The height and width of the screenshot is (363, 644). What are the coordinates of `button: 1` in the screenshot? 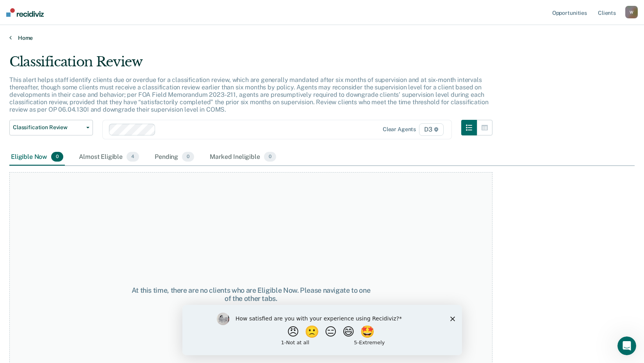 It's located at (111, 27).